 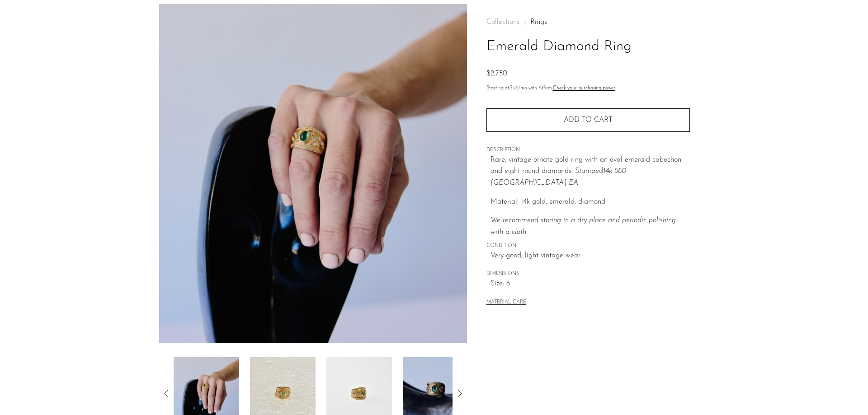 What do you see at coordinates (590, 202) in the screenshot?
I see `p: Material: 14k gold, emerald, diamond.` at bounding box center [590, 202].